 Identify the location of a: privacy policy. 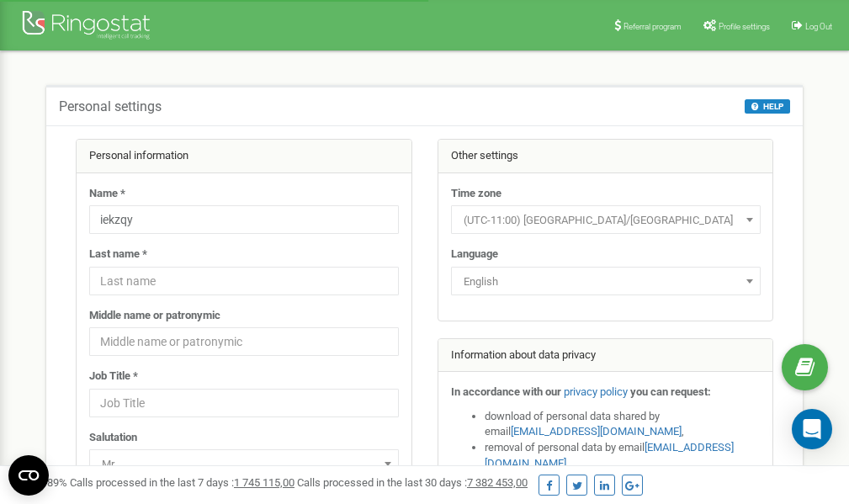
(596, 391).